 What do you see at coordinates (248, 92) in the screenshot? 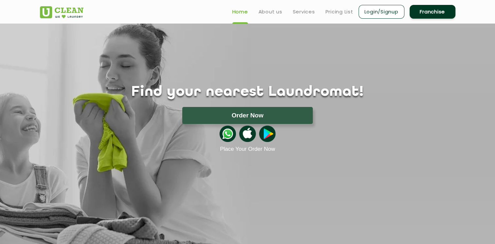
I see `h1: Find your nearest Laundromat!` at bounding box center [248, 92].